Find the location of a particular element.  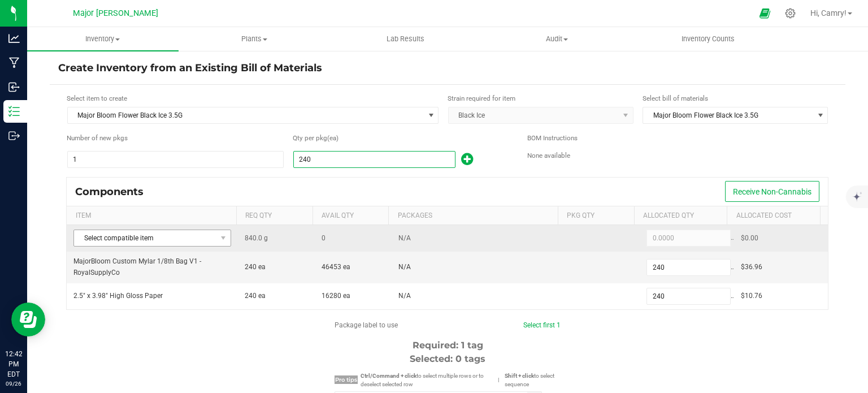

span: Inventory Counts is located at coordinates (707, 39).